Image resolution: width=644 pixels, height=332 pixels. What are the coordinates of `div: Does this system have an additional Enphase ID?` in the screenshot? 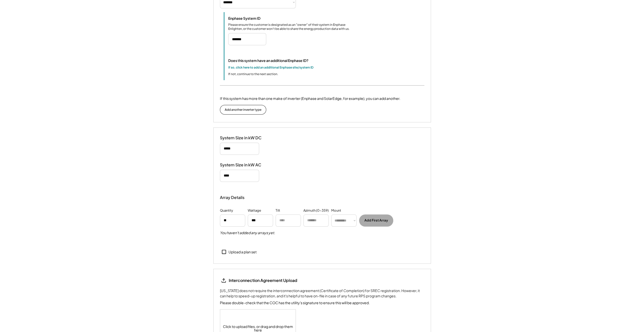 It's located at (268, 60).